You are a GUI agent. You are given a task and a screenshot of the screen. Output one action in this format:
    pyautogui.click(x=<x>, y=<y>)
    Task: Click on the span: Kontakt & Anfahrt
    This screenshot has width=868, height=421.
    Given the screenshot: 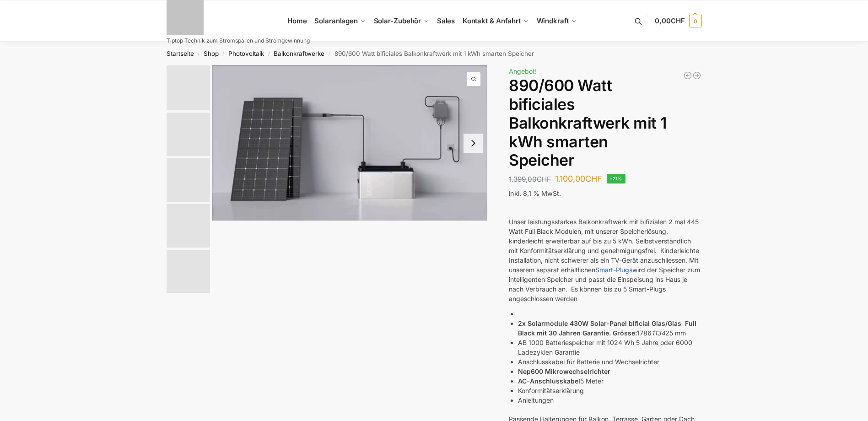 What is the action you would take?
    pyautogui.click(x=491, y=21)
    